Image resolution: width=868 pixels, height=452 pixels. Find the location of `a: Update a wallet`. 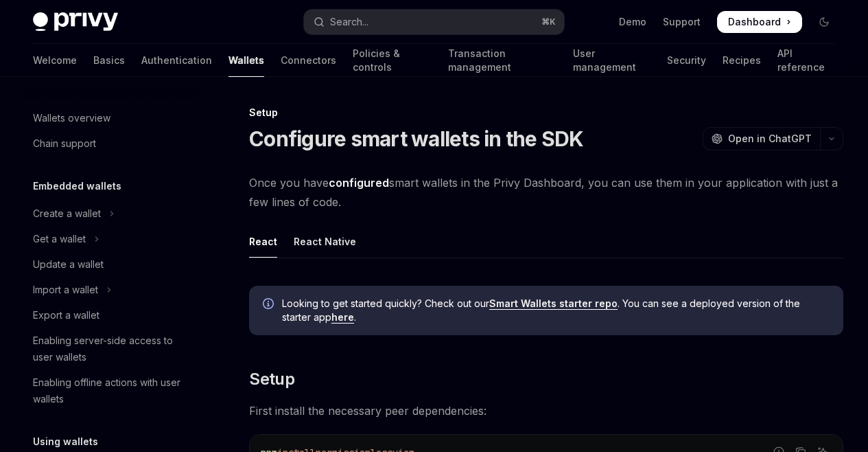

a: Update a wallet is located at coordinates (110, 265).